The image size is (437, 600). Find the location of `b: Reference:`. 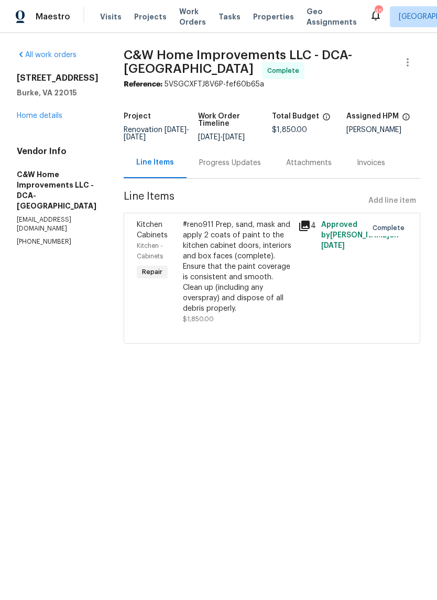

b: Reference: is located at coordinates (143, 84).